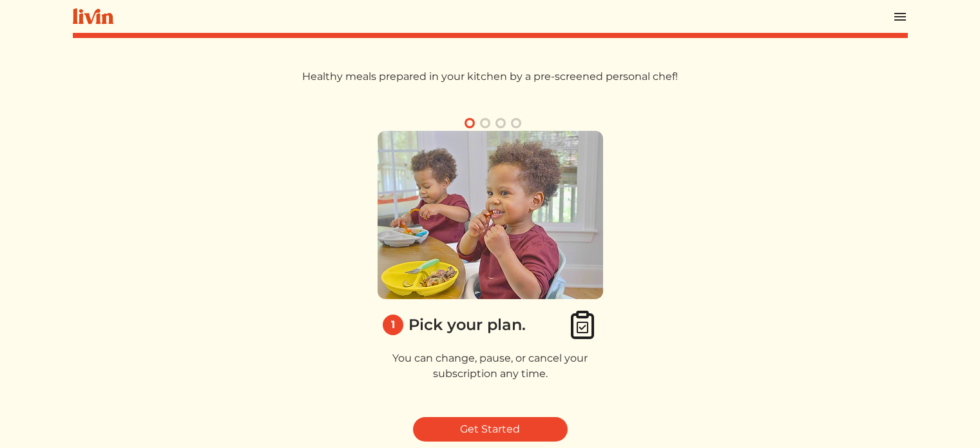 This screenshot has height=448, width=980. I want to click on img: menu_hamburger-cb6d353cf0ecd9f46ceae1c99ecbeb4a00e71ca567a856bd81f57e9d8c17bb26.svg, so click(901, 17).